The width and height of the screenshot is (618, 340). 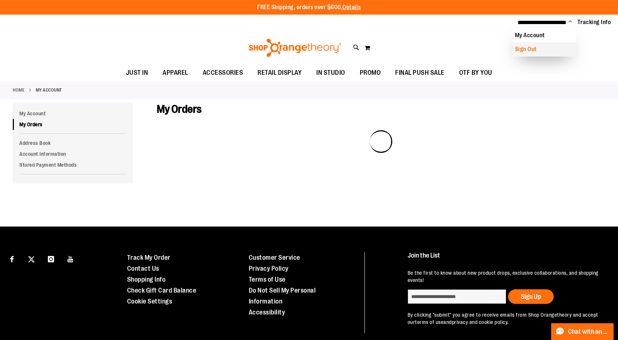 What do you see at coordinates (267, 313) in the screenshot?
I see `a: Accessibility` at bounding box center [267, 313].